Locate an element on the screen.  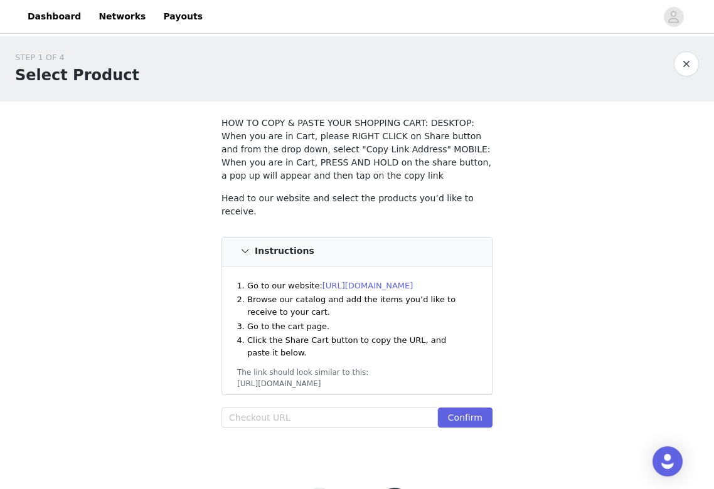
div: The link should look similar to this: is located at coordinates (357, 372).